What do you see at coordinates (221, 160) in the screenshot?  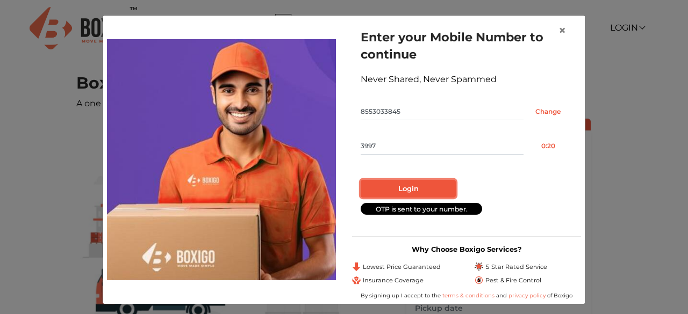 I see `img: storage-img` at bounding box center [221, 160].